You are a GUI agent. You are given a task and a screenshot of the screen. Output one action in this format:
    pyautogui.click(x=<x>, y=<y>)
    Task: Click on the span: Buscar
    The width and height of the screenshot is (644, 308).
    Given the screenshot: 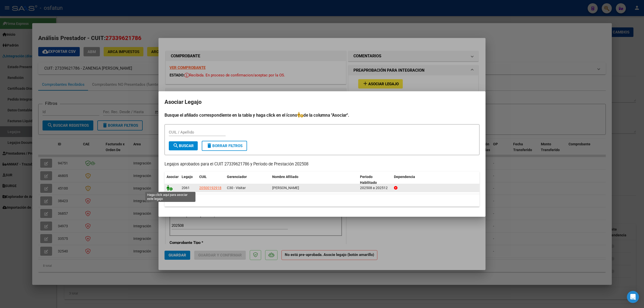 What is the action you would take?
    pyautogui.click(x=183, y=146)
    